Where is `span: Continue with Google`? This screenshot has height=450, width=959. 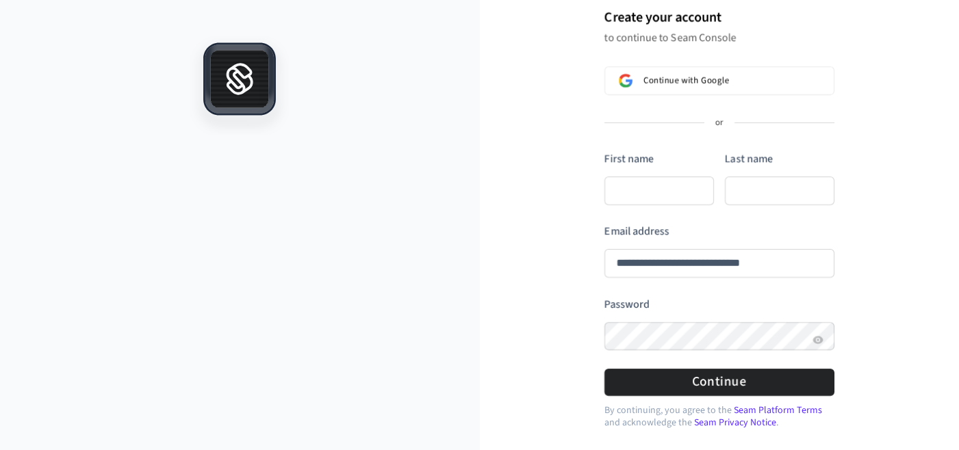 span: Continue with Google is located at coordinates (686, 81).